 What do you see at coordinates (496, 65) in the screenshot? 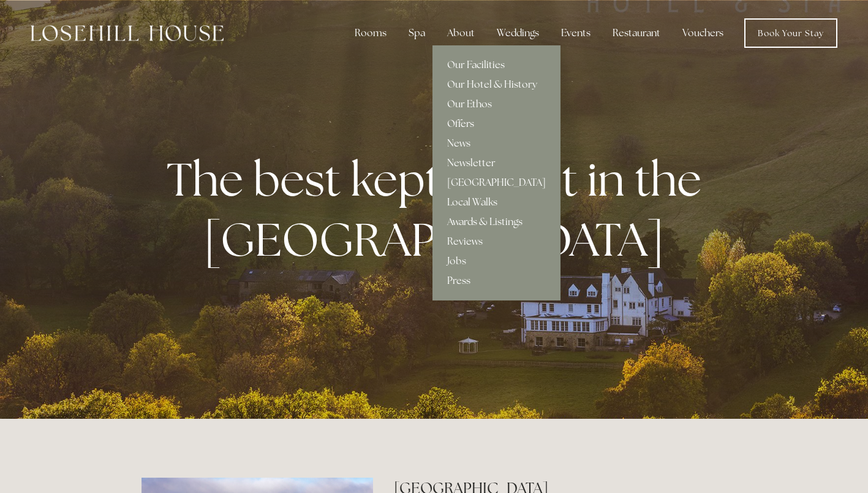
I see `a: Our Facilities` at bounding box center [496, 65].